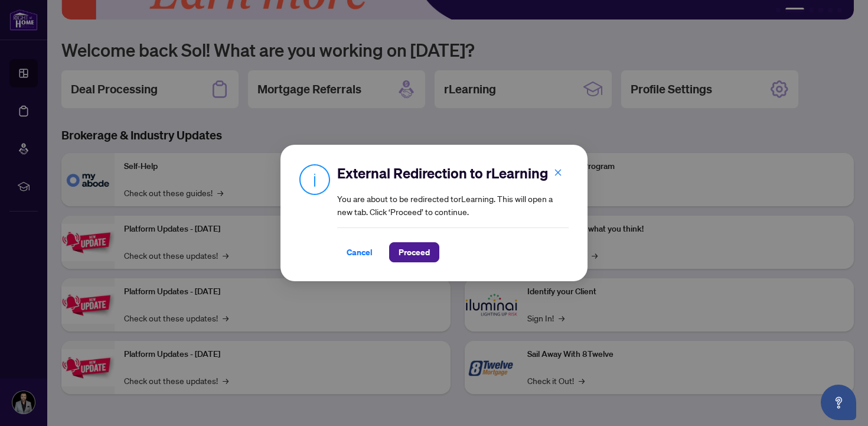 Image resolution: width=868 pixels, height=426 pixels. What do you see at coordinates (558, 173) in the screenshot?
I see `span: close` at bounding box center [558, 173].